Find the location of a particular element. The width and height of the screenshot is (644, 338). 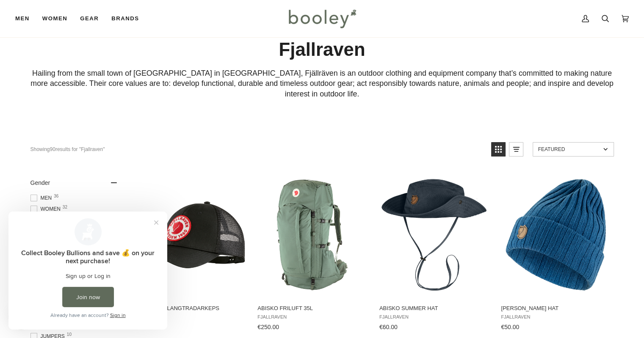

span: 32 is located at coordinates (65, 207).